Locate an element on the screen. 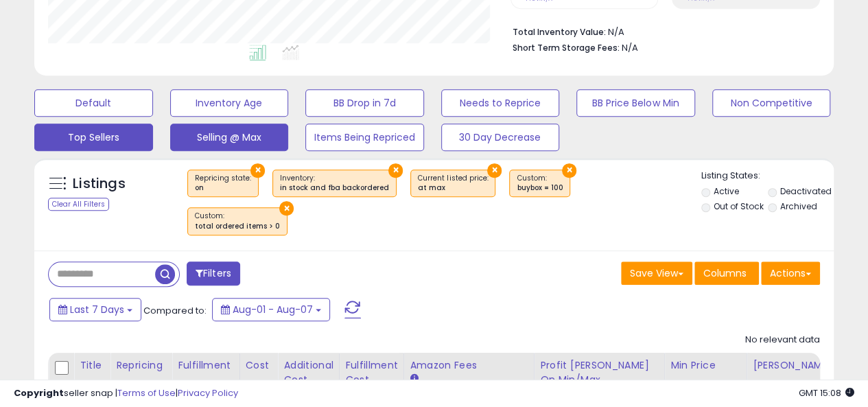 This screenshot has height=407, width=868. button: Inventory Age is located at coordinates (229, 103).